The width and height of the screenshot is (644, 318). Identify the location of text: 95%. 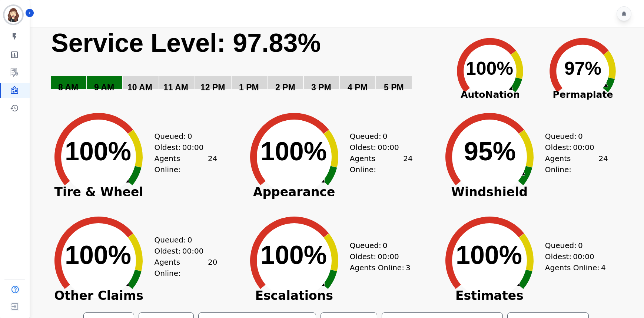
(490, 152).